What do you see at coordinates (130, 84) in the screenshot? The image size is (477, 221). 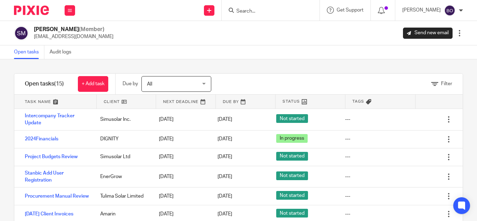 I see `p: Due by` at bounding box center [130, 84].